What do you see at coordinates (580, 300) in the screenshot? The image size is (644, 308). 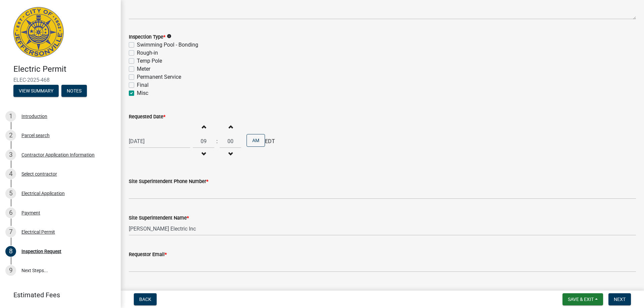 I see `span: Save & Exit` at bounding box center [580, 300].